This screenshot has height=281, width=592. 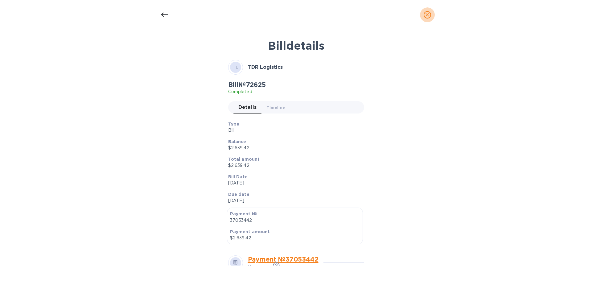 What do you see at coordinates (427, 15) in the screenshot?
I see `button: close` at bounding box center [427, 15].